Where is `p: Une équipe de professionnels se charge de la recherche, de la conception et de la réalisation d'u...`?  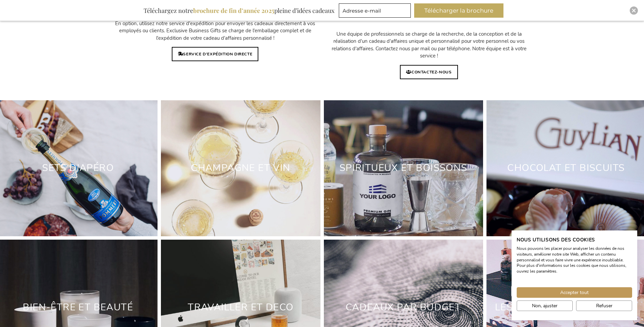 p: Une équipe de professionnels se charge de la recherche, de la conception et de la réalisation d'u... is located at coordinates (429, 45).